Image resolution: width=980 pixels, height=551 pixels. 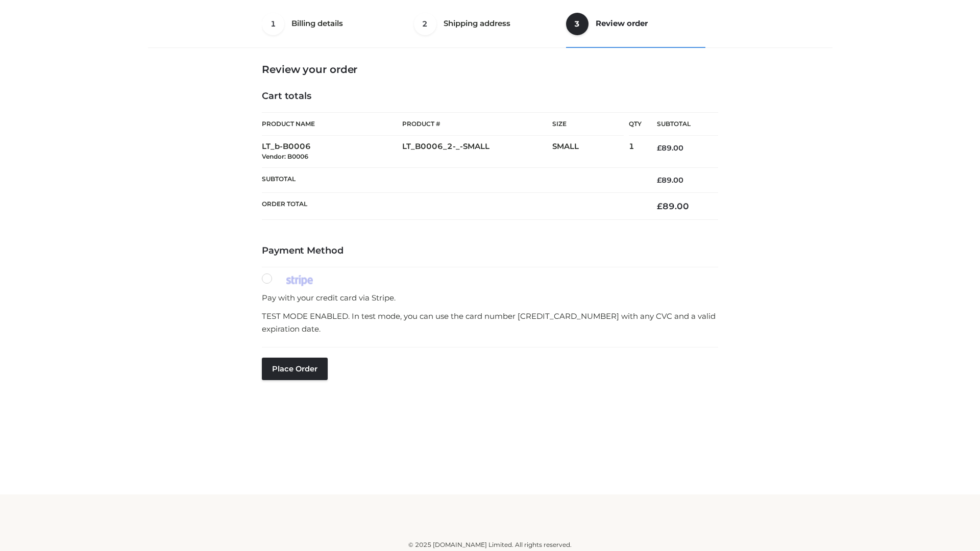 I want to click on th: Order Total, so click(x=452, y=206).